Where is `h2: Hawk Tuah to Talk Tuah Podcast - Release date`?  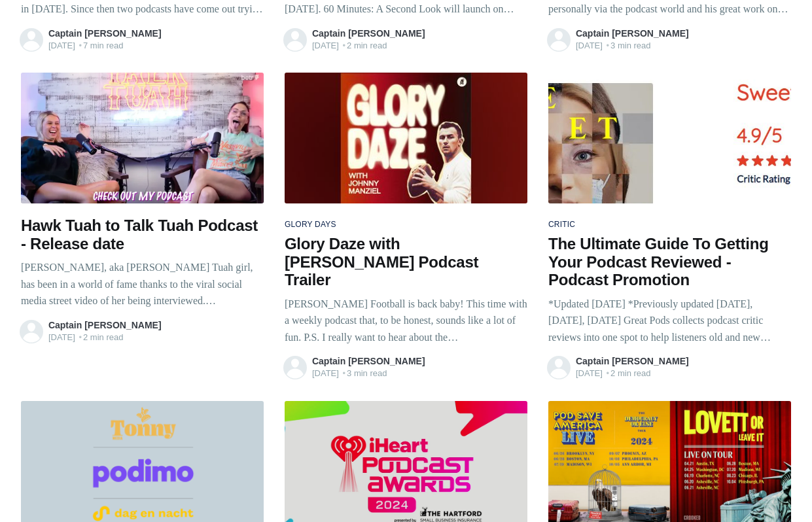
h2: Hawk Tuah to Talk Tuah Podcast - Release date is located at coordinates (142, 234).